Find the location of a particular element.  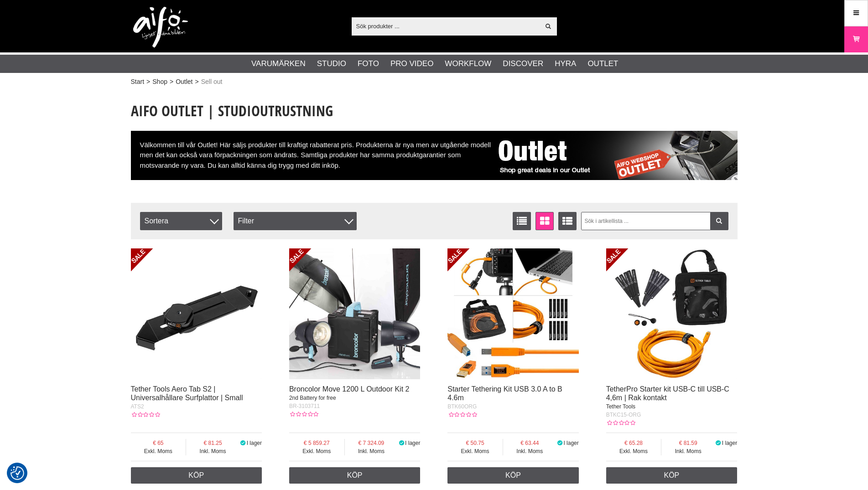

span: Sortera is located at coordinates (181, 221).